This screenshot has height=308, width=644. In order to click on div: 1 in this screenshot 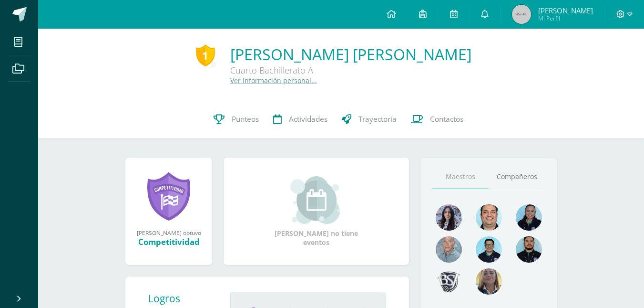, I will do `click(205, 55)`.